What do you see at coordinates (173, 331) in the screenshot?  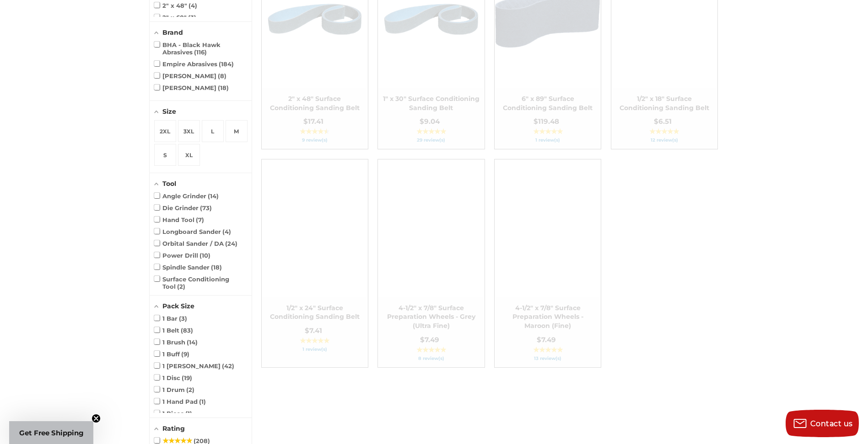 I see `span: 1 Belt` at bounding box center [173, 331].